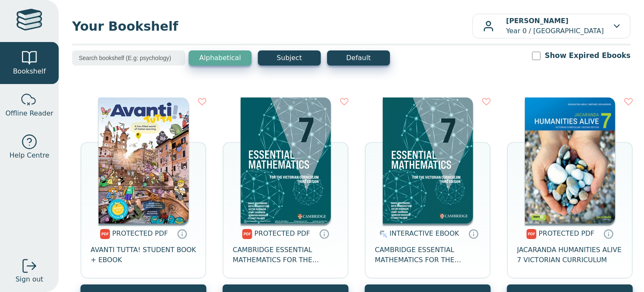  What do you see at coordinates (30, 113) in the screenshot?
I see `span: Offline Reader` at bounding box center [30, 113].